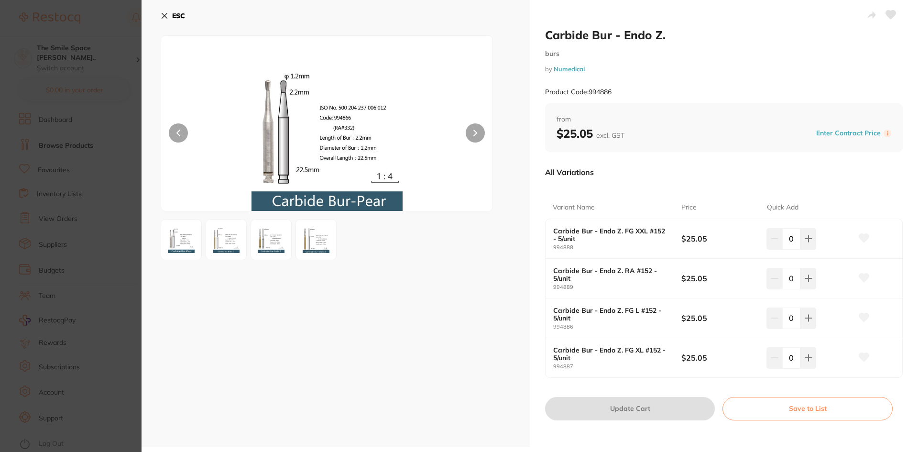 The image size is (918, 452). What do you see at coordinates (618, 247) in the screenshot?
I see `small: 994888` at bounding box center [618, 247].